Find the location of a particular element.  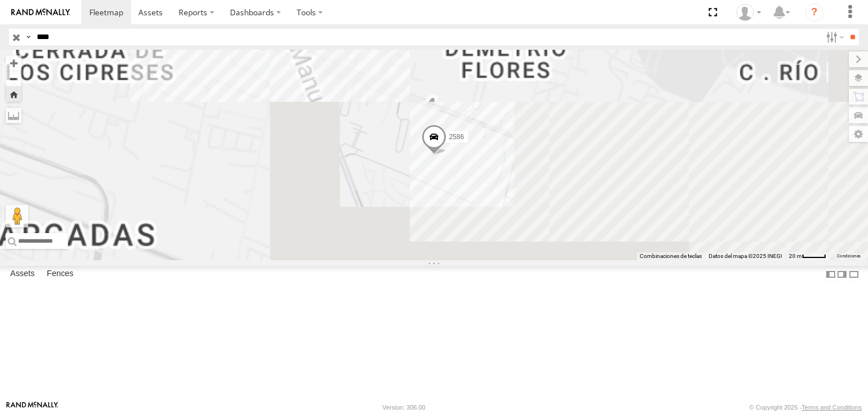

label: Hide Summary Table is located at coordinates (854, 274).